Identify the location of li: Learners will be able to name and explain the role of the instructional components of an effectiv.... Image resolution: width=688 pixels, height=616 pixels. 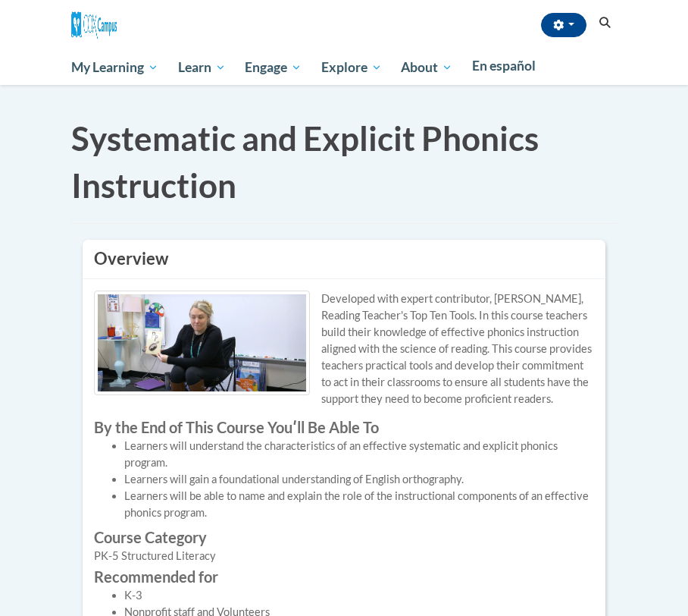
(359, 505).